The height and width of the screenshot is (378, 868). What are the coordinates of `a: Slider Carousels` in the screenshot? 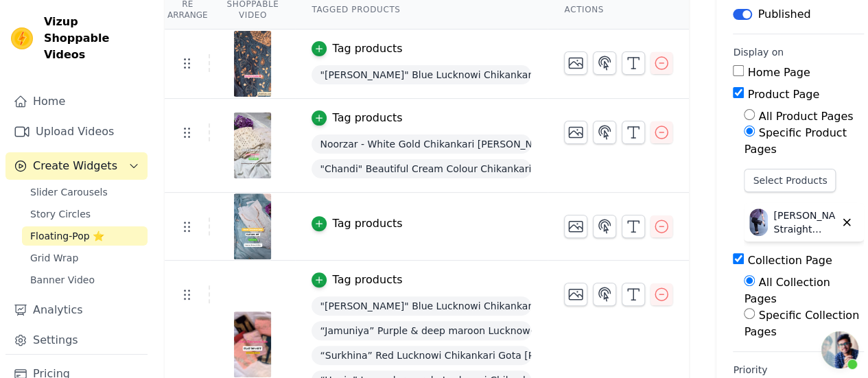 It's located at (84, 192).